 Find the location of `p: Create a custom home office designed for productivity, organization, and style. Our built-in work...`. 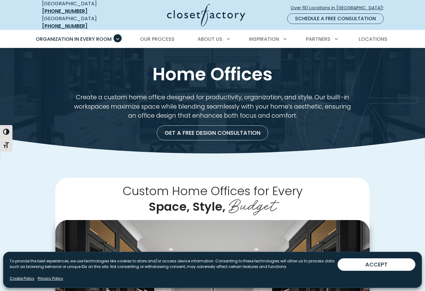

p: Create a custom home office designed for productivity, organization, and style. Our built-in work... is located at coordinates (213, 106).